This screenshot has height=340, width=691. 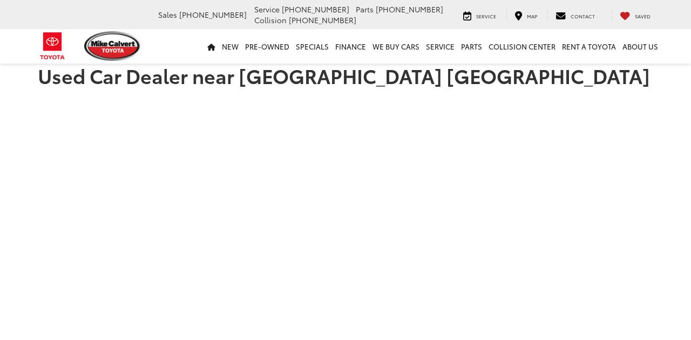 I want to click on a: Rent a Toyota, so click(x=589, y=46).